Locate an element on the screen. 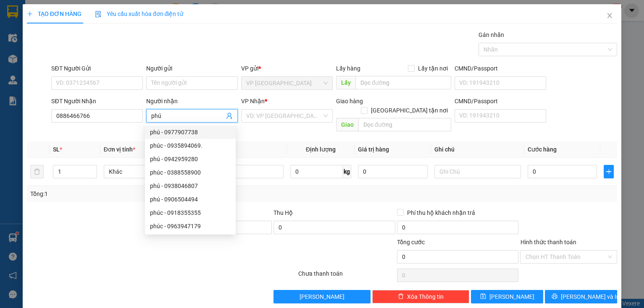 The image size is (644, 308). span: printer is located at coordinates (554, 297).